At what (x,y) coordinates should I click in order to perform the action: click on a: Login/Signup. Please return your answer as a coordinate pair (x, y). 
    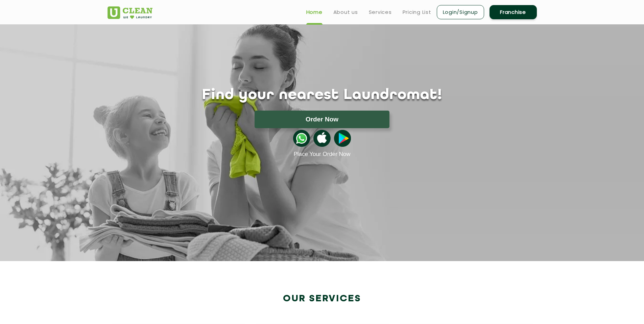
    Looking at the image, I should click on (460, 12).